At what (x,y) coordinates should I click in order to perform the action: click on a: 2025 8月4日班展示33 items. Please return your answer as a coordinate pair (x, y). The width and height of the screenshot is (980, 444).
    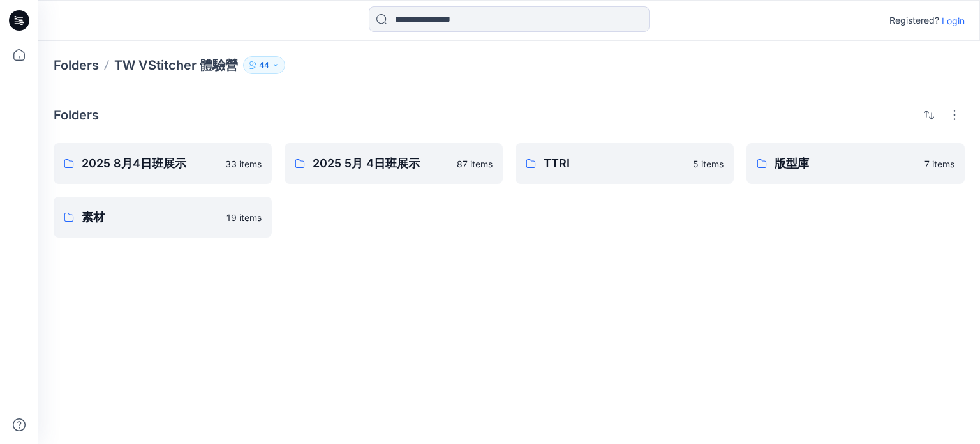
    Looking at the image, I should click on (163, 164).